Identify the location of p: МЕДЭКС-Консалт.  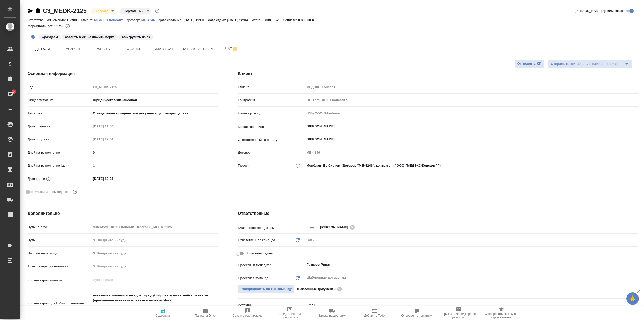
(110, 20).